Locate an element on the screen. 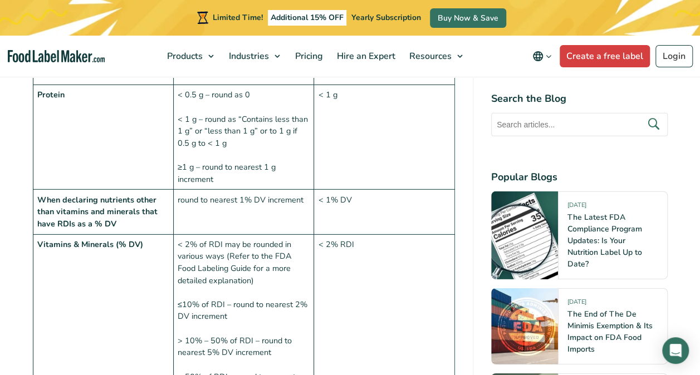 This screenshot has height=375, width=700. a: Resources is located at coordinates (435, 56).